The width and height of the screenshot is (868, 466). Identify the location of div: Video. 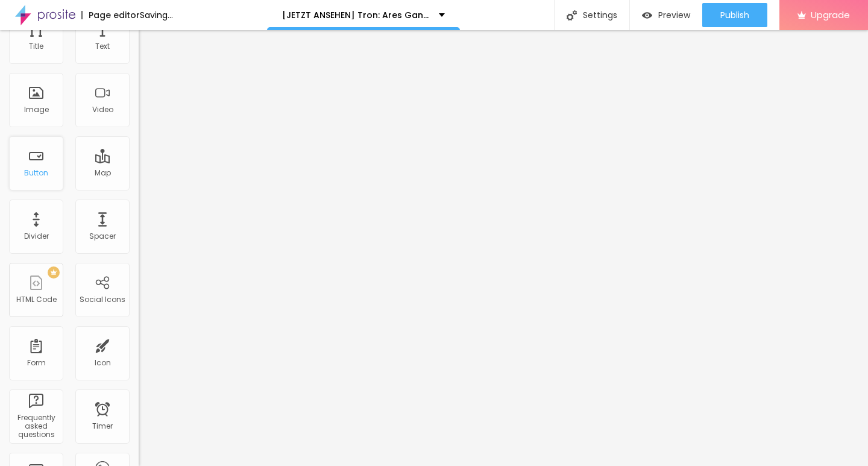
(102, 110).